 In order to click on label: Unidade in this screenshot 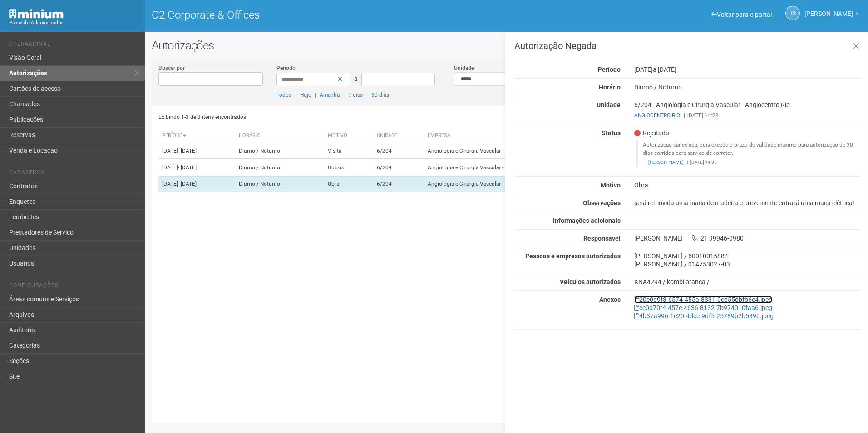, I will do `click(464, 68)`.